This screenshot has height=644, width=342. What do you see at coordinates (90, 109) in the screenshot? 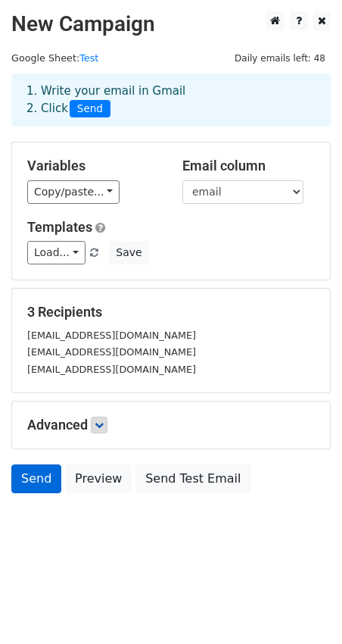
I see `span: Send` at bounding box center [90, 109].